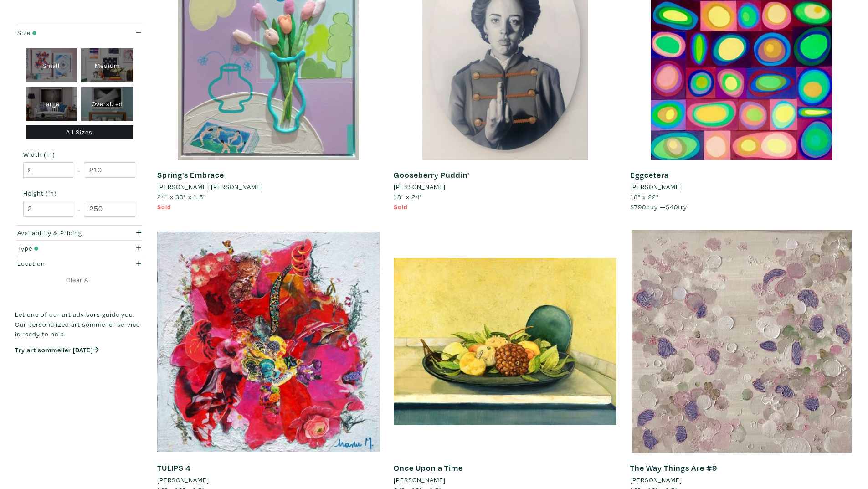 Image resolution: width=868 pixels, height=489 pixels. I want to click on a: TULIPS 4, so click(174, 468).